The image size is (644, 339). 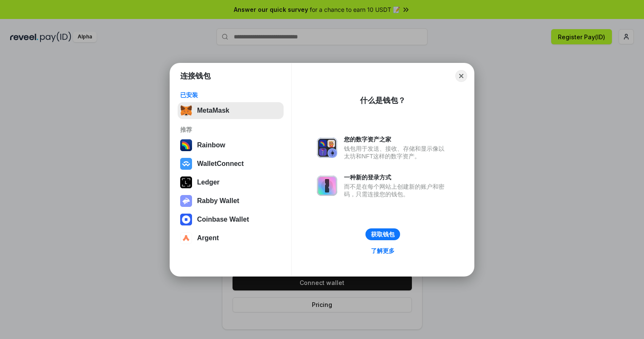 I want to click on a: 了解更多, so click(x=383, y=251).